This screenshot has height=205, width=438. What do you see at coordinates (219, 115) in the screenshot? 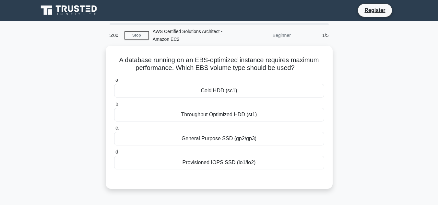
I see `div: Throughput Optimized HDD (st1)` at bounding box center [219, 115].